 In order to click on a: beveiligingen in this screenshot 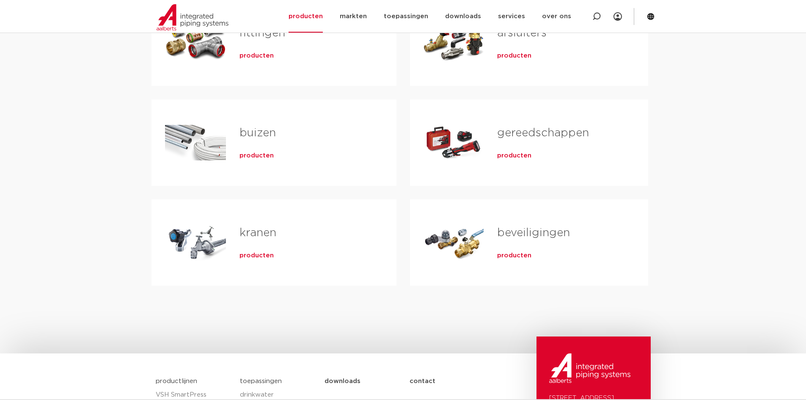, I will do `click(534, 233)`.